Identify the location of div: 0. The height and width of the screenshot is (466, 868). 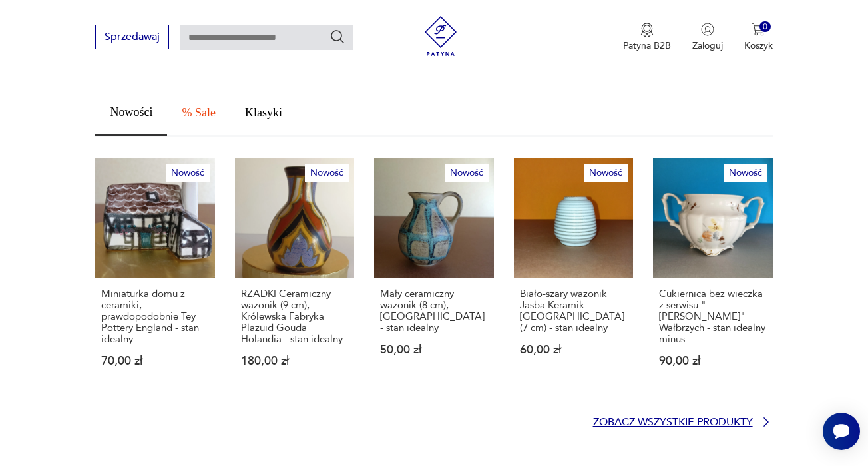
(764, 27).